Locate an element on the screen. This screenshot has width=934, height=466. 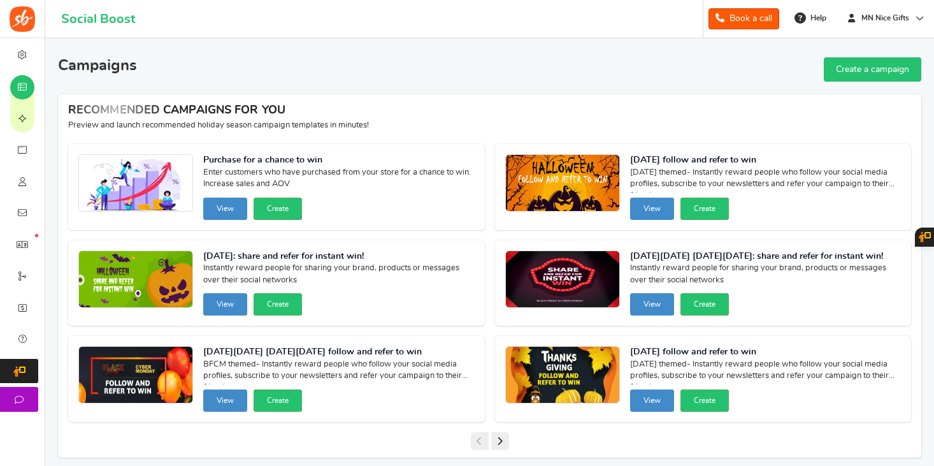
h2: Campaigns is located at coordinates (97, 66).